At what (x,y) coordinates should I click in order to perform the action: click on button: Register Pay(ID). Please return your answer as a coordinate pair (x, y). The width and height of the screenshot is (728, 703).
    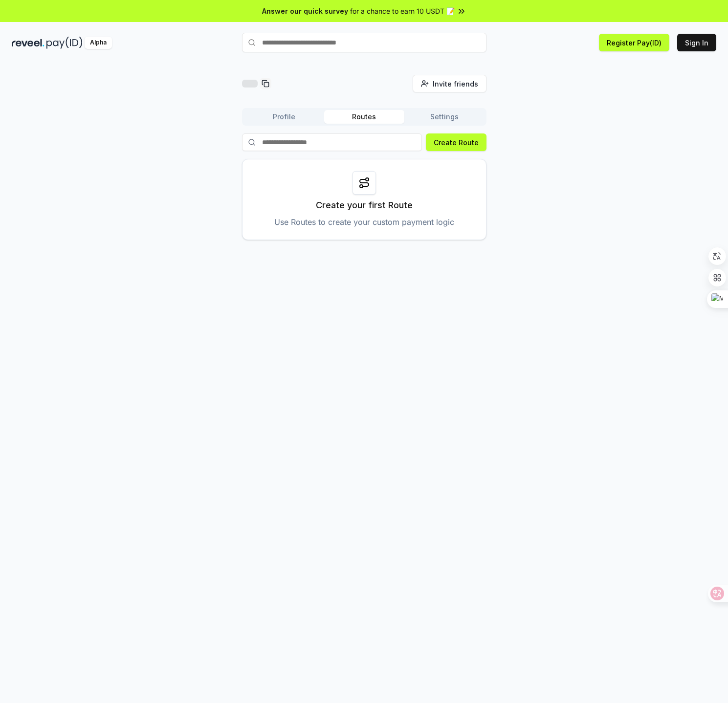
    Looking at the image, I should click on (634, 43).